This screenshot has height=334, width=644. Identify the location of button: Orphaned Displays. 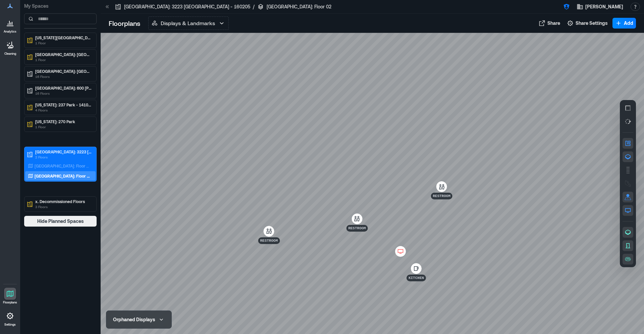
(139, 320).